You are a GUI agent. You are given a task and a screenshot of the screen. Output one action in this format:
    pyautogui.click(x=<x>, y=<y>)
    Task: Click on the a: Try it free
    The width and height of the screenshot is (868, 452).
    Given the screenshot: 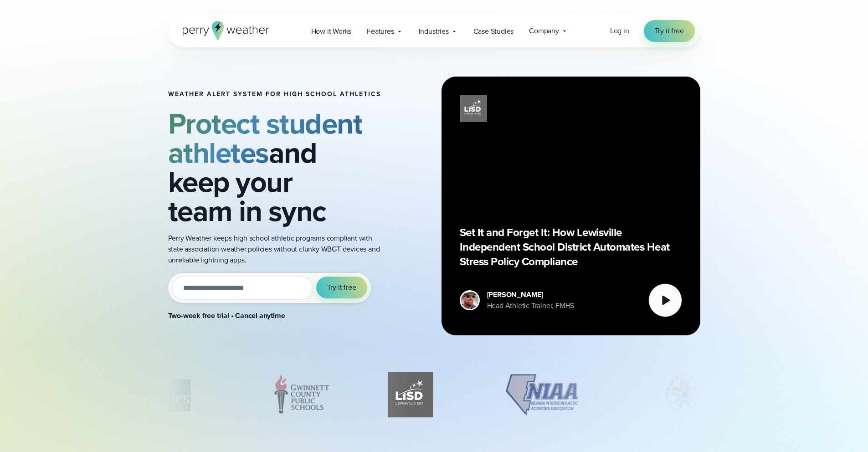 What is the action you would take?
    pyautogui.click(x=670, y=31)
    